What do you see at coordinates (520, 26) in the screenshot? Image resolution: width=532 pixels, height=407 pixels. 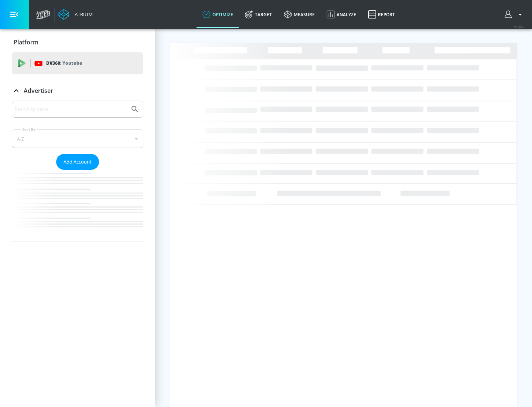 I see `span: v 4.25.4` at bounding box center [520, 26].